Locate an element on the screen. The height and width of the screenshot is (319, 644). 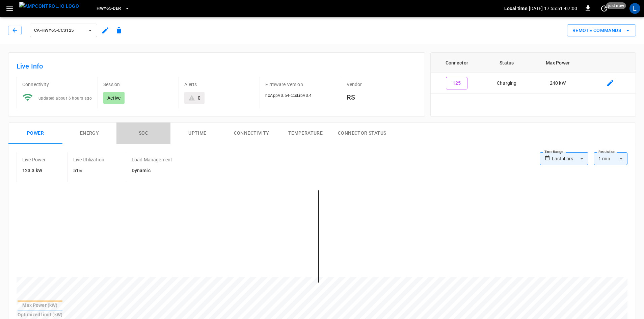
button: Power is located at coordinates (36, 133).